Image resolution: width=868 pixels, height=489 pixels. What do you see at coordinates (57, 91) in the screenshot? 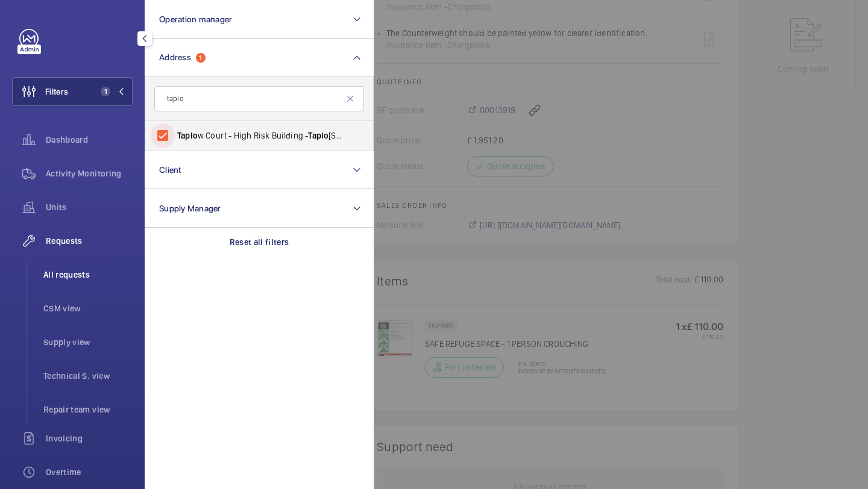
I see `span: Filters` at bounding box center [57, 91].